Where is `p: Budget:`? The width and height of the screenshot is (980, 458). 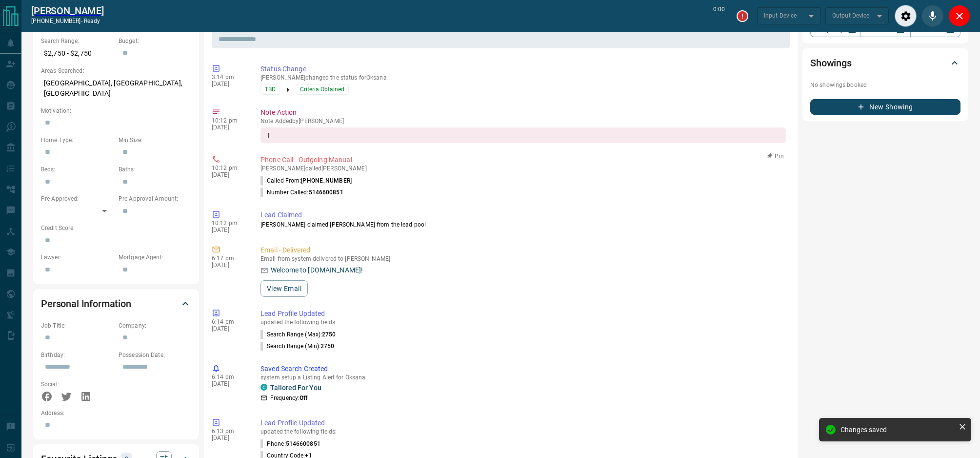
p: Budget: is located at coordinates (155, 41).